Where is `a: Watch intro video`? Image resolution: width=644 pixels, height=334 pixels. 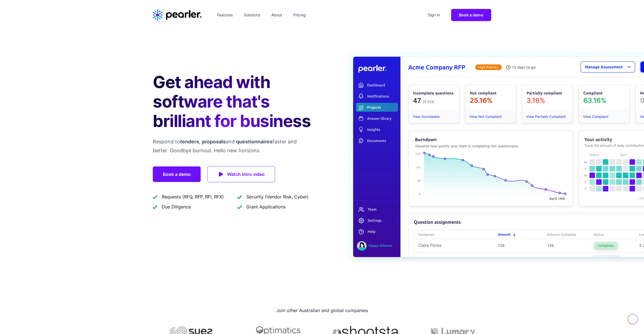
a: Watch intro video is located at coordinates (241, 174).